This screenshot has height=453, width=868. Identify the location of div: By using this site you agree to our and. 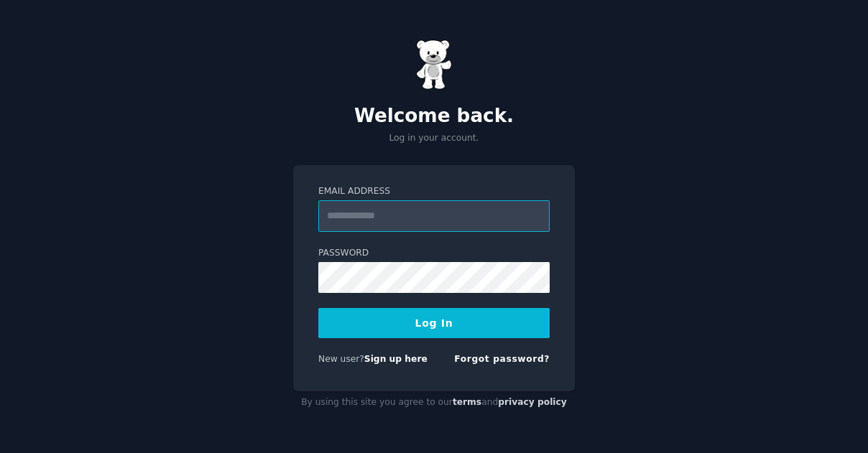
(434, 403).